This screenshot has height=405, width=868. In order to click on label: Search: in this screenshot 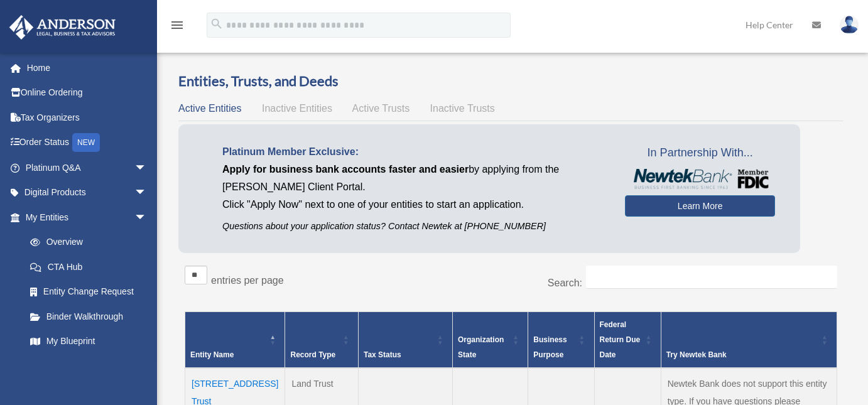, I will do `click(565, 283)`.